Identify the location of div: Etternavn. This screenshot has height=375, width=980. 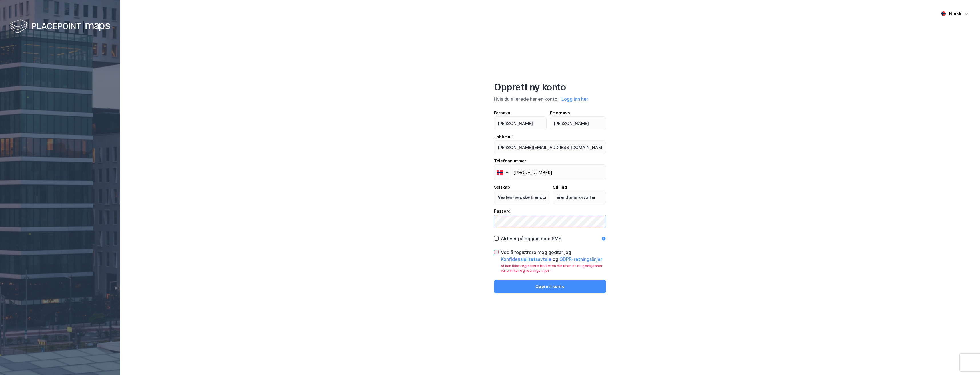
(578, 113).